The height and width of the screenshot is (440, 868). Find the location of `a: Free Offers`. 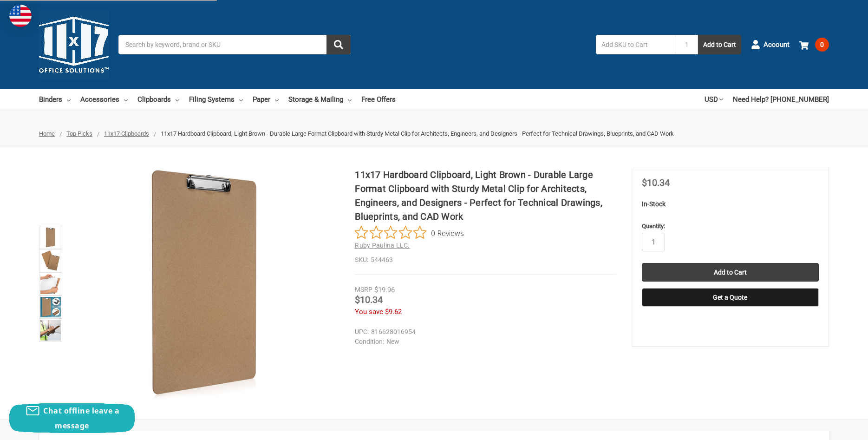

a: Free Offers is located at coordinates (378, 100).